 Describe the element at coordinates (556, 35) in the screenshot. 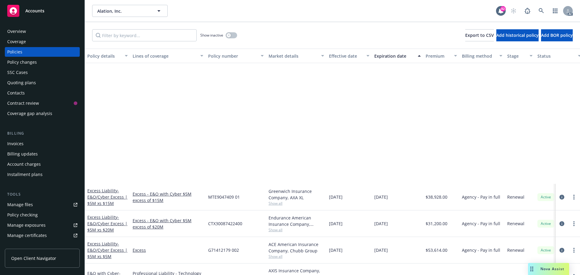

I see `button: Add BOR policy` at that location.